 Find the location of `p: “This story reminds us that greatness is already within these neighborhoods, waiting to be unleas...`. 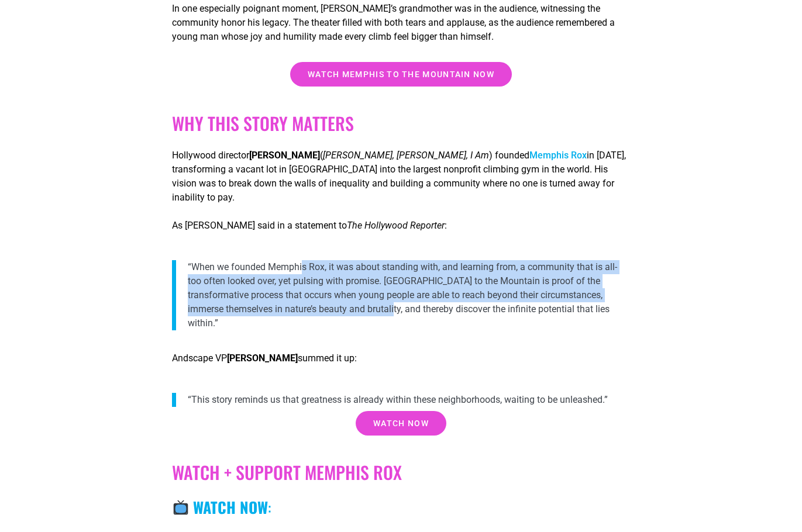

p: “This story reminds us that greatness is already within these neighborhoods, waiting to be unleas... is located at coordinates (409, 400).